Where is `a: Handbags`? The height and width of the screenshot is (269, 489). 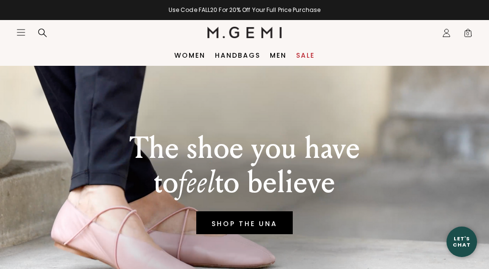 a: Handbags is located at coordinates (237, 55).